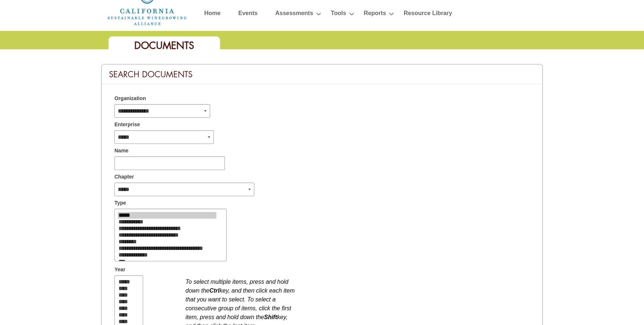 This screenshot has width=644, height=325. Describe the element at coordinates (375, 14) in the screenshot. I see `a: Reports` at that location.